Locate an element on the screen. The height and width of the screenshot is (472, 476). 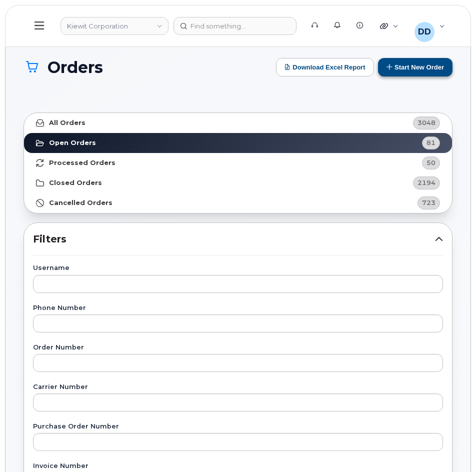
a: All Orders3048 is located at coordinates (238, 123).